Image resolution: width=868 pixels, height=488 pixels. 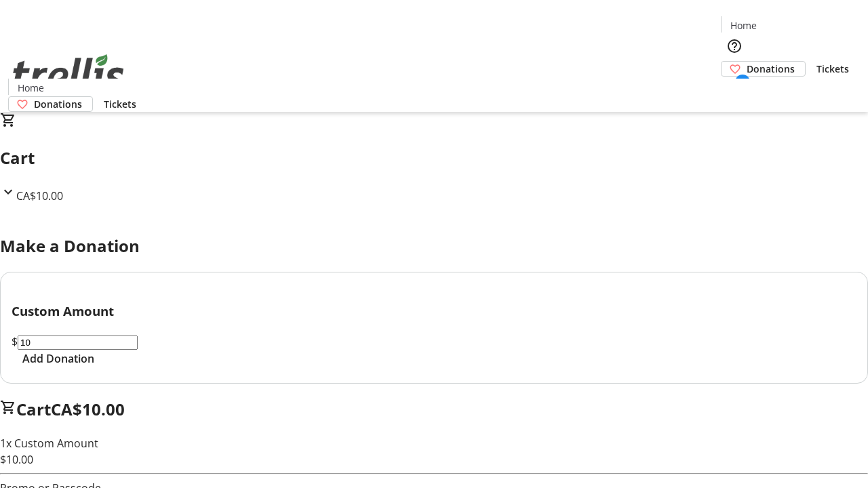 What do you see at coordinates (77, 343) in the screenshot?
I see `input: Donation Amount` at bounding box center [77, 343].